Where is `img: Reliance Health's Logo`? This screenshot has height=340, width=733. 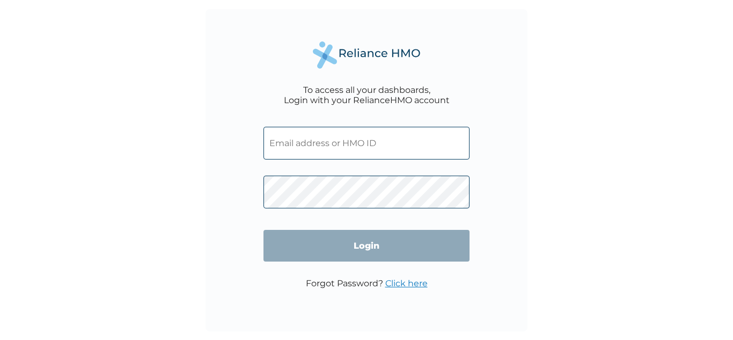 img: Reliance Health's Logo is located at coordinates (367, 55).